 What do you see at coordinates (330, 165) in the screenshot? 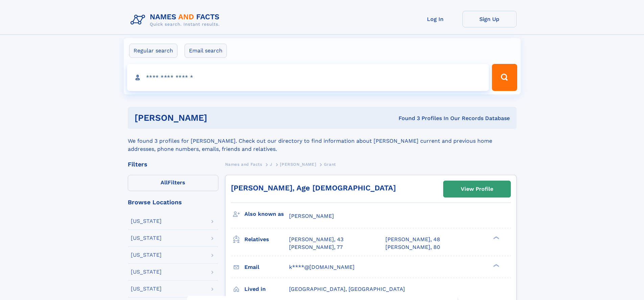
I see `span: Grant` at bounding box center [330, 165].